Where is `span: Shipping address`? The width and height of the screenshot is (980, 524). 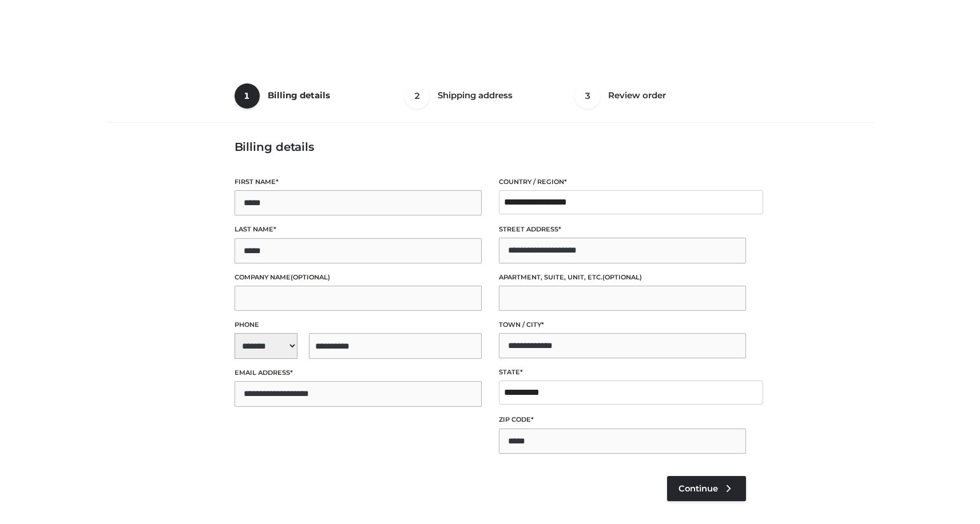 span: Shipping address is located at coordinates (475, 95).